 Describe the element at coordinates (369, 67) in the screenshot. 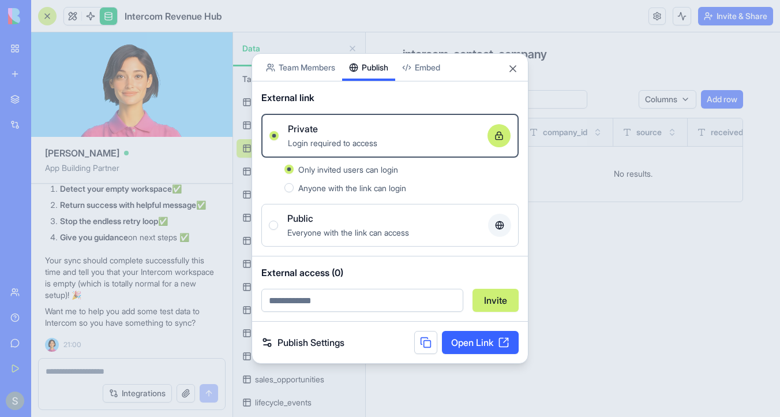

I see `button: Publish` at that location.